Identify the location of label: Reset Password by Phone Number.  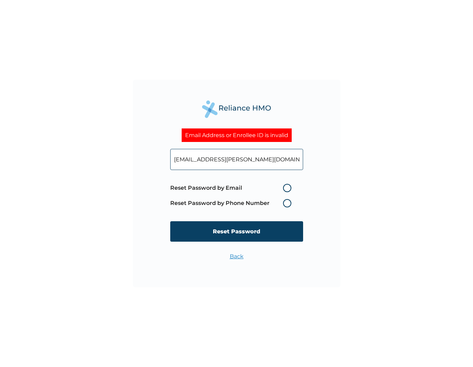
(233, 203).